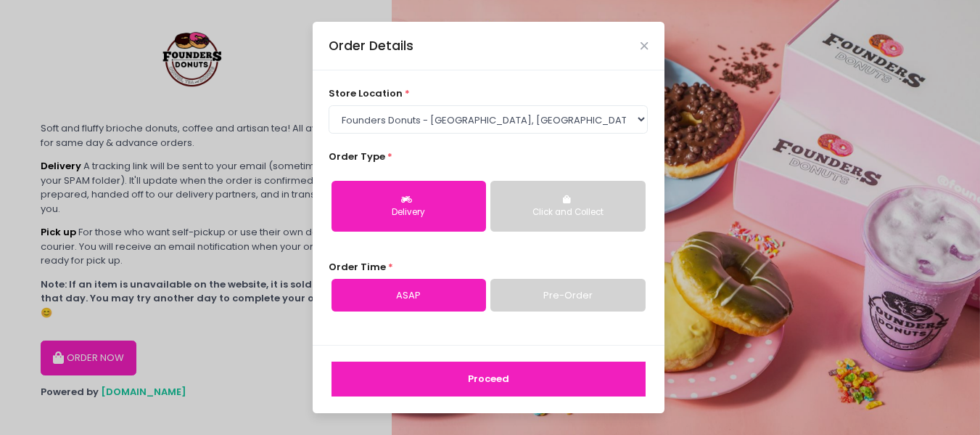 Image resolution: width=980 pixels, height=435 pixels. I want to click on div: Click and Collect, so click(567, 213).